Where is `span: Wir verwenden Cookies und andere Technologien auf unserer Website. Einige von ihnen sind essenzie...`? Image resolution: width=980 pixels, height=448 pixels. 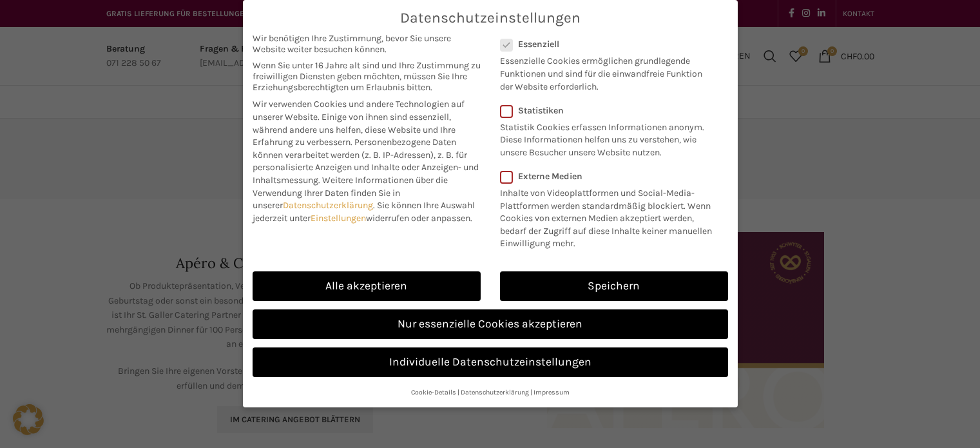 span: Wir verwenden Cookies und andere Technologien auf unserer Website. Einige von ihnen sind essenzie... is located at coordinates (358, 123).